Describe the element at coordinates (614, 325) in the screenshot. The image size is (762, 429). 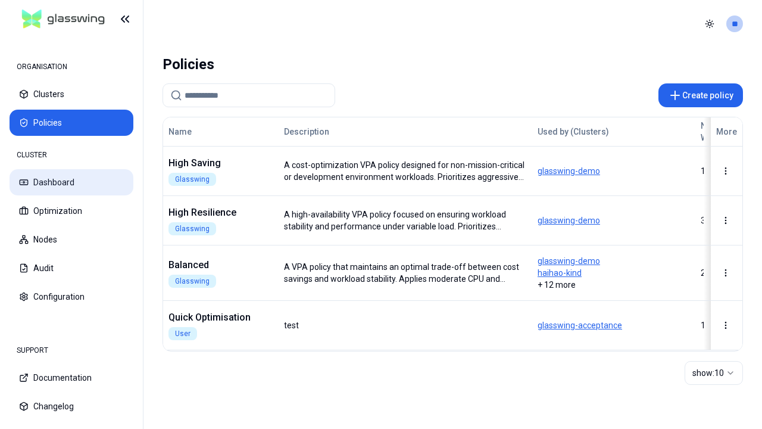
I see `span: glasswing-acceptance` at that location.